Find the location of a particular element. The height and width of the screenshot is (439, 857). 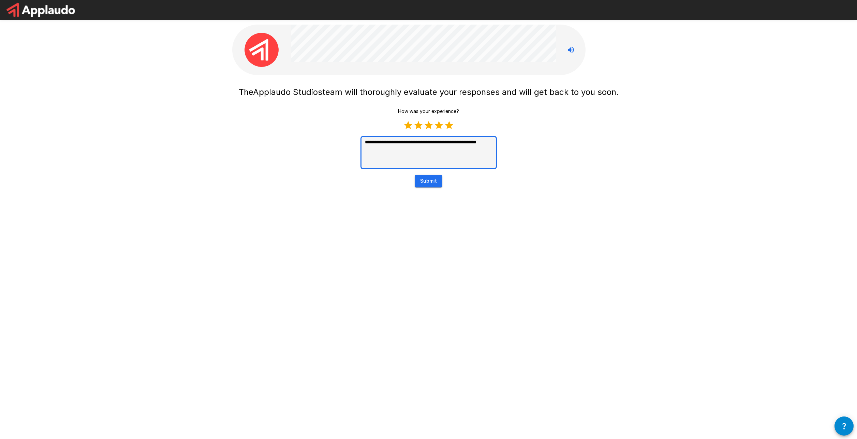

p: How was your experience? is located at coordinates (429, 111).